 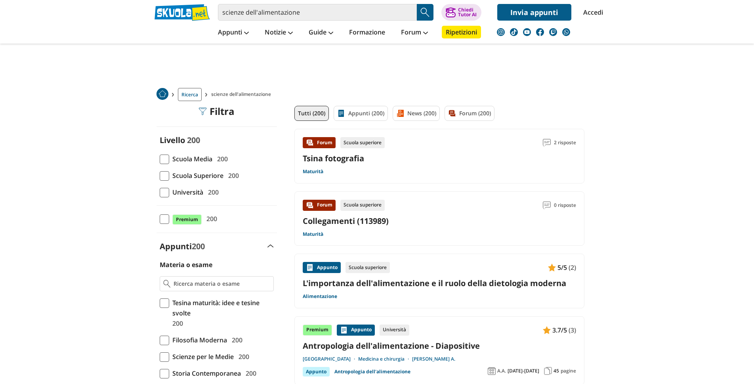 What do you see at coordinates (320, 296) in the screenshot?
I see `a: Alimentazione` at bounding box center [320, 296].